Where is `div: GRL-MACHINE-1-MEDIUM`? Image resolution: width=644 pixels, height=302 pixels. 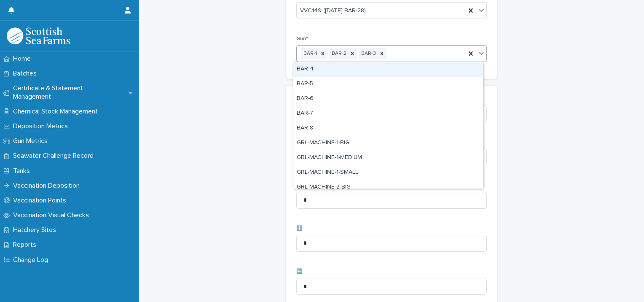
div: GRL-MACHINE-1-MEDIUM is located at coordinates (388, 157).